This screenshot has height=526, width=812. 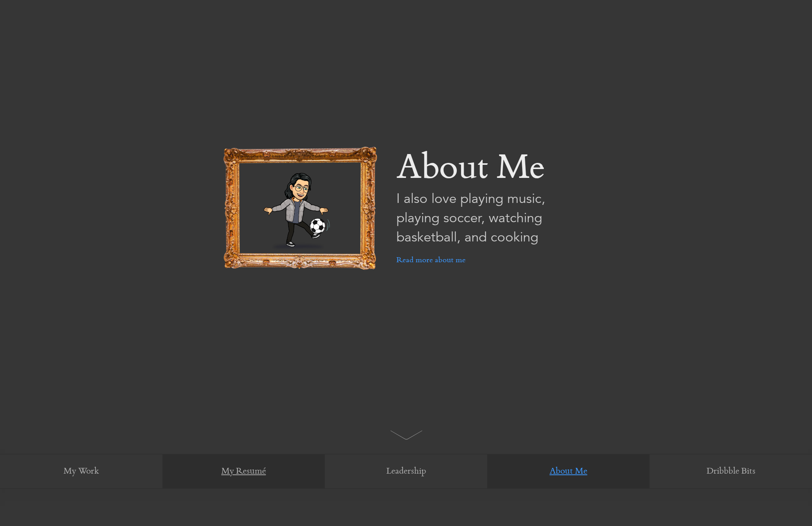 What do you see at coordinates (431, 260) in the screenshot?
I see `a: Read more about me` at bounding box center [431, 260].